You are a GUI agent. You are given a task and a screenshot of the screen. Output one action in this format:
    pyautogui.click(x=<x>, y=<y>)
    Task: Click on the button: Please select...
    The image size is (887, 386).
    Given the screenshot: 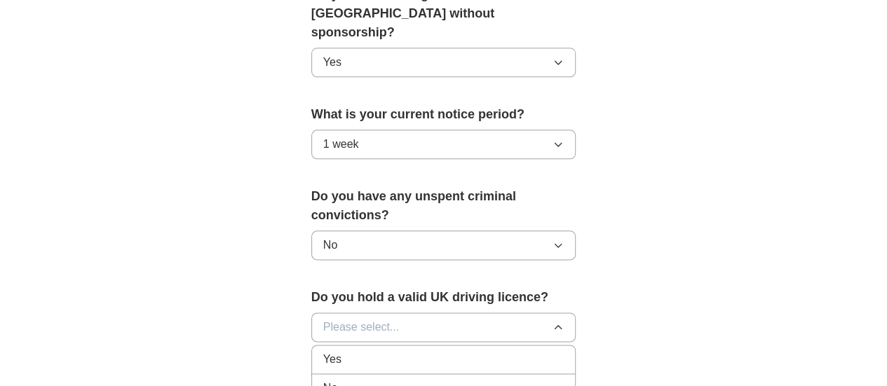 What is the action you would take?
    pyautogui.click(x=444, y=328)
    